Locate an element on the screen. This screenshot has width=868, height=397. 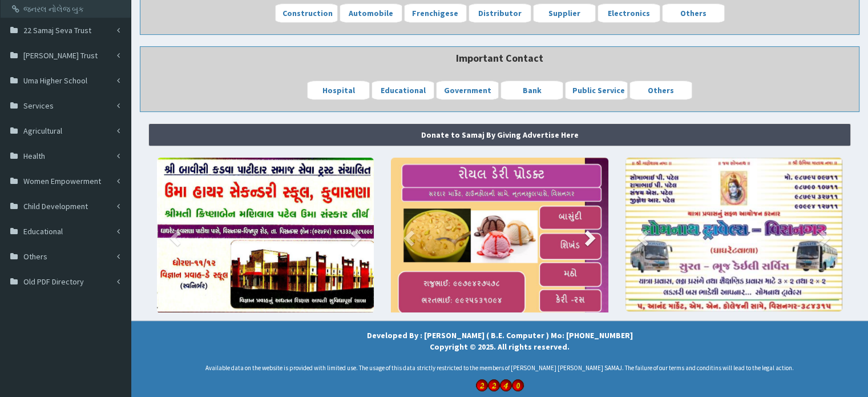
a: Frenchigese is located at coordinates (435, 13).